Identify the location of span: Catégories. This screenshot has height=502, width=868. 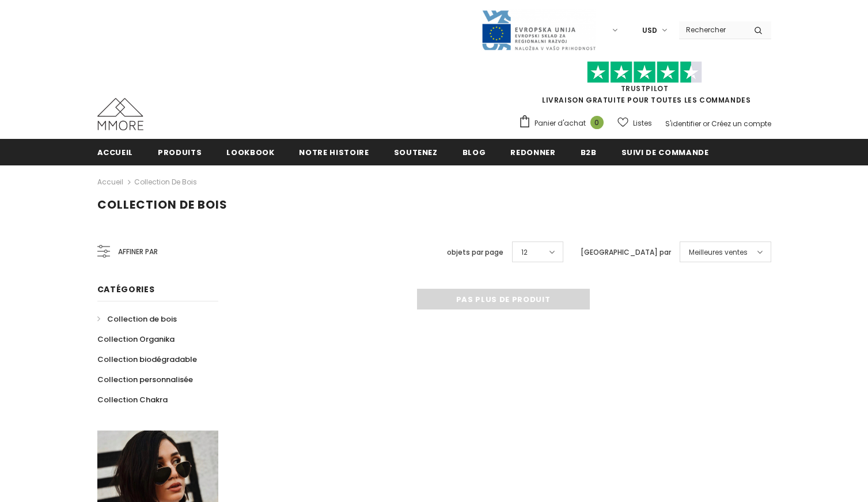
(126, 289).